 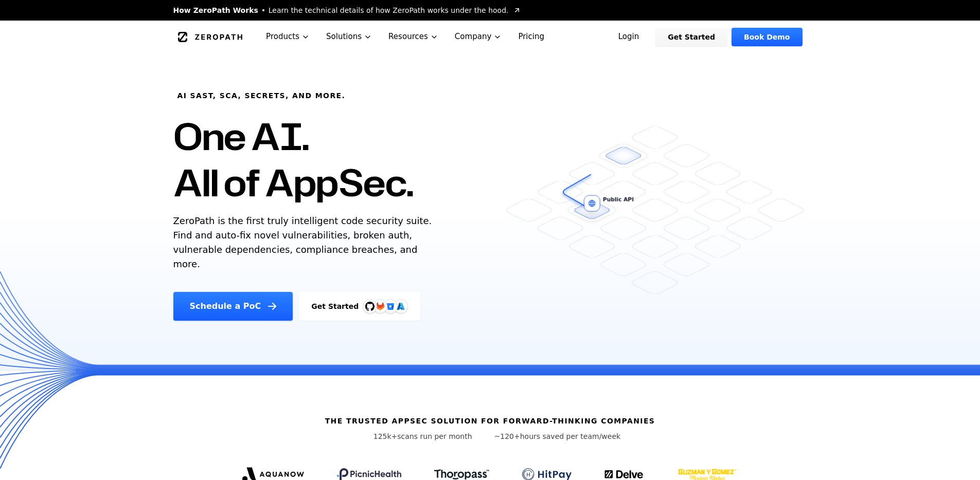 What do you see at coordinates (360, 306) in the screenshot?
I see `a: Get StartedGitHubGitLabAzure` at bounding box center [360, 306].